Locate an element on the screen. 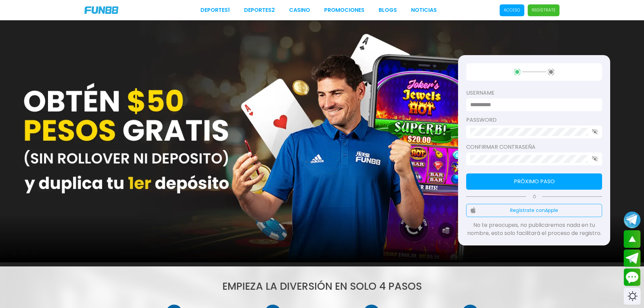 This screenshot has width=644, height=308. img: Company Logo is located at coordinates (101, 10).